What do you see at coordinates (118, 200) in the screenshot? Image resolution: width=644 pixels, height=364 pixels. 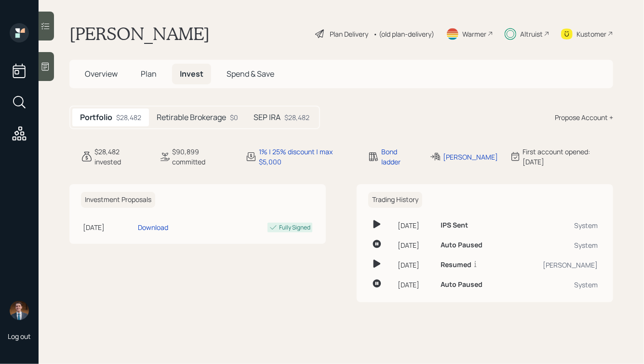 I see `h6: Investment Proposals` at bounding box center [118, 200].